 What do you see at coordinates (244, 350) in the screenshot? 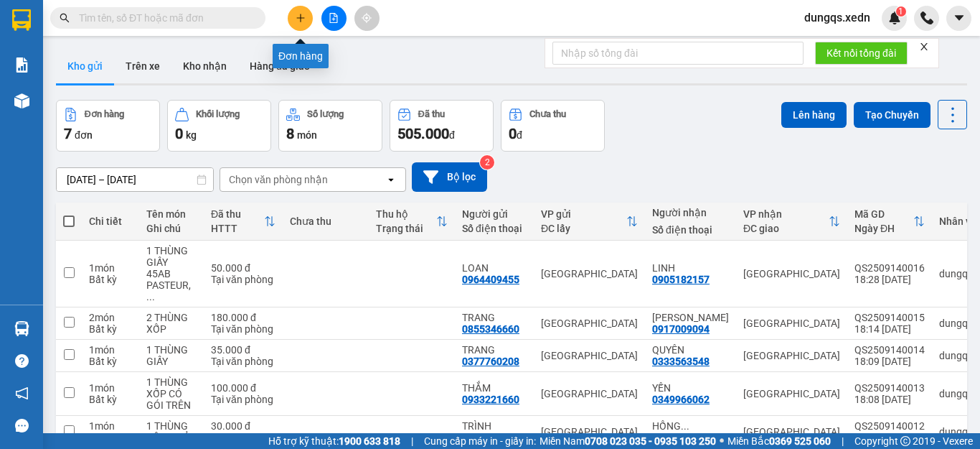
I see `div: 35.000 đ` at bounding box center [244, 350].